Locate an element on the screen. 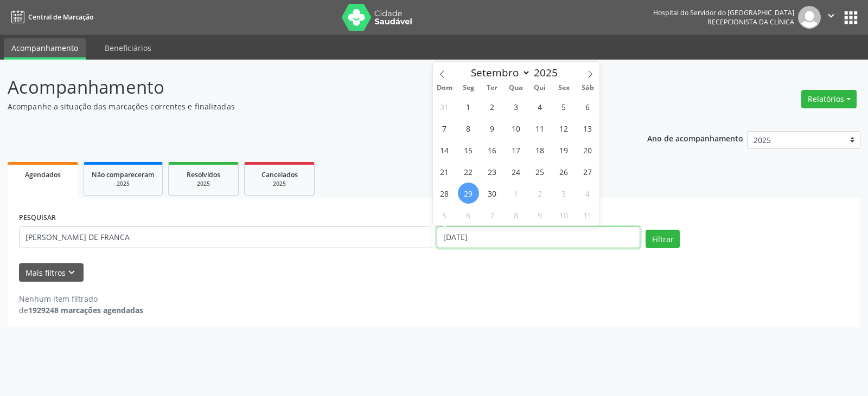 The image size is (868, 396). span: Não compareceram is located at coordinates (123, 174).